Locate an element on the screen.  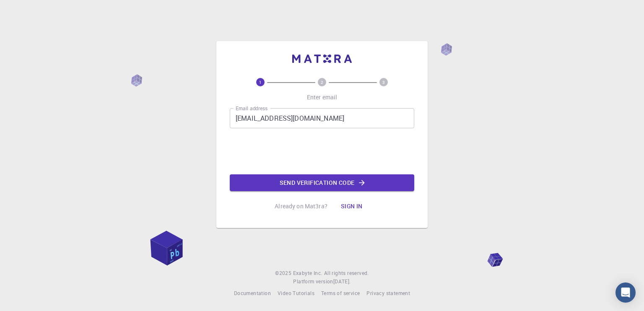
p: Already on Mat3ra? is located at coordinates (301, 206).